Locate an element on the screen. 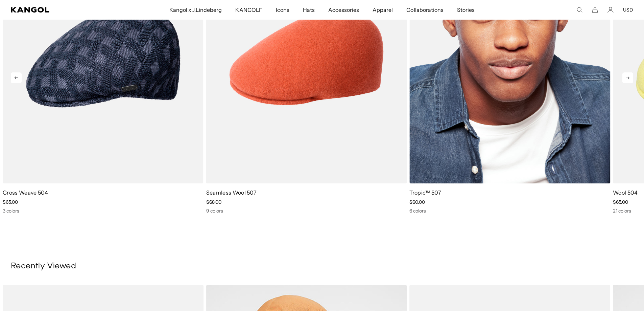 The image size is (644, 311). button: Cart is located at coordinates (594, 10).